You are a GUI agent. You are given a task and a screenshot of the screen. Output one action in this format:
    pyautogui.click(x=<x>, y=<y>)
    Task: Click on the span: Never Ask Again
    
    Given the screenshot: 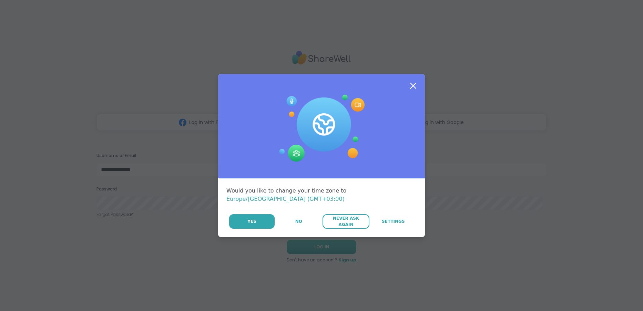 What is the action you would take?
    pyautogui.click(x=346, y=222)
    